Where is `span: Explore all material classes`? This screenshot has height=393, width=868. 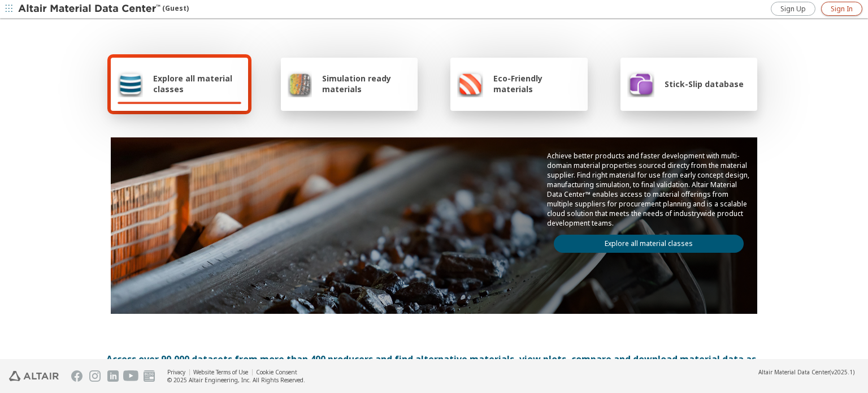 span: Explore all material classes is located at coordinates (197, 83).